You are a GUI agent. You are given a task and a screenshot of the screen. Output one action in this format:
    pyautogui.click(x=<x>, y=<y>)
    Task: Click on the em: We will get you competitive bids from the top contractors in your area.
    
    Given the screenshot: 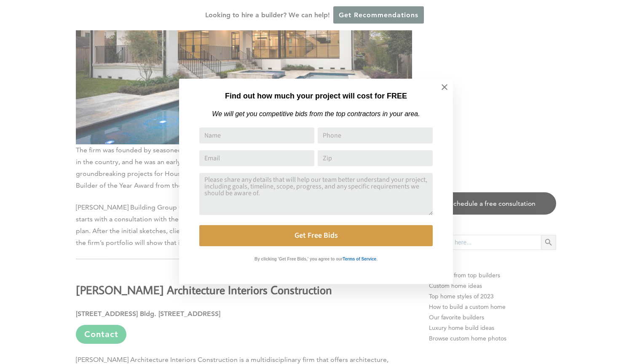 What is the action you would take?
    pyautogui.click(x=315, y=114)
    